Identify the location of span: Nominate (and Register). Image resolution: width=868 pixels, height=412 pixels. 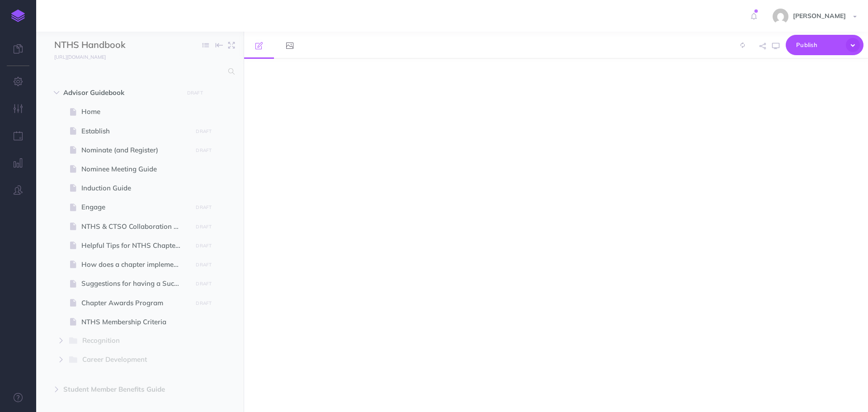
(135, 150).